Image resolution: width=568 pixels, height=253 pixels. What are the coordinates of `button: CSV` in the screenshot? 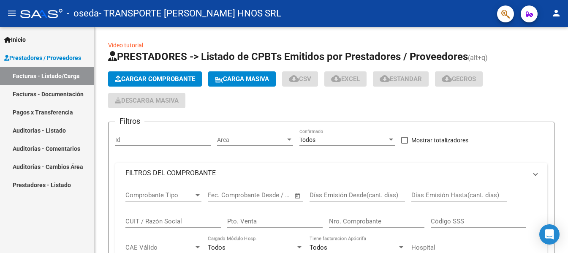 It's located at (300, 79).